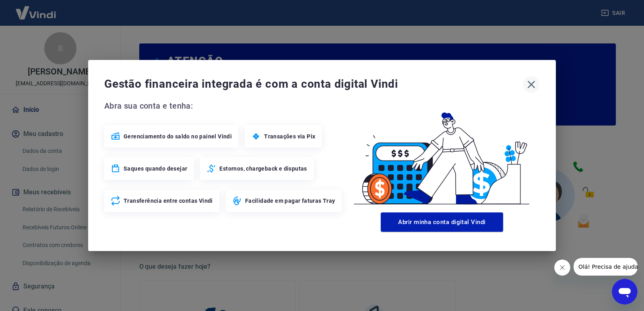 The height and width of the screenshot is (311, 644). What do you see at coordinates (442, 222) in the screenshot?
I see `button: Abrir minha conta digital Vindi` at bounding box center [442, 222].